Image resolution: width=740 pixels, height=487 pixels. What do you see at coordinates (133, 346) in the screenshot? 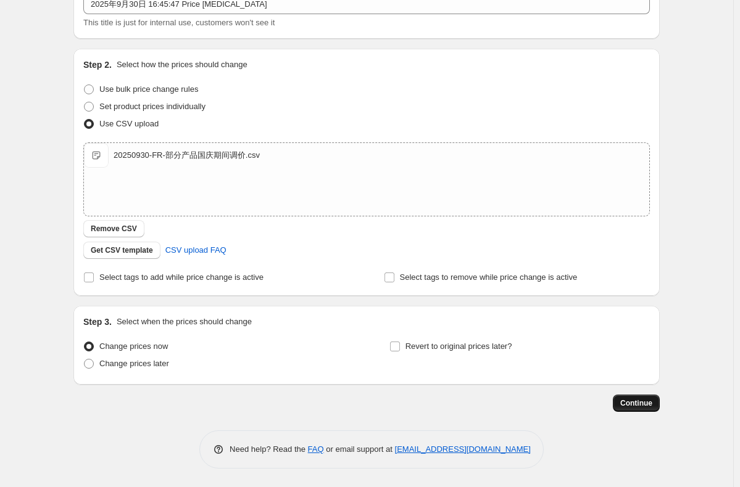
I see `span: Change prices now` at bounding box center [133, 346].